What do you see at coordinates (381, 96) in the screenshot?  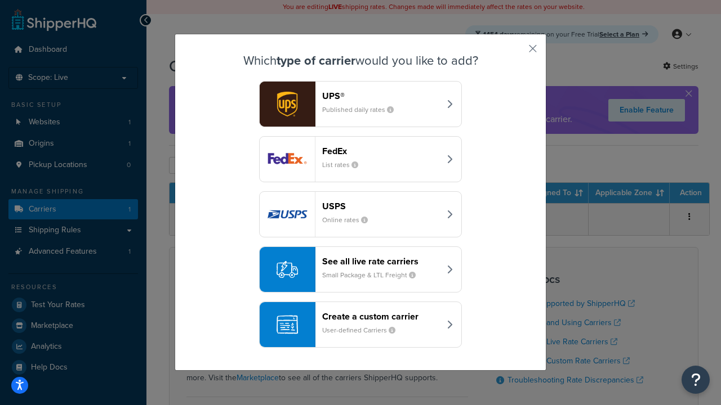 I see `header: UPS®` at bounding box center [381, 96].